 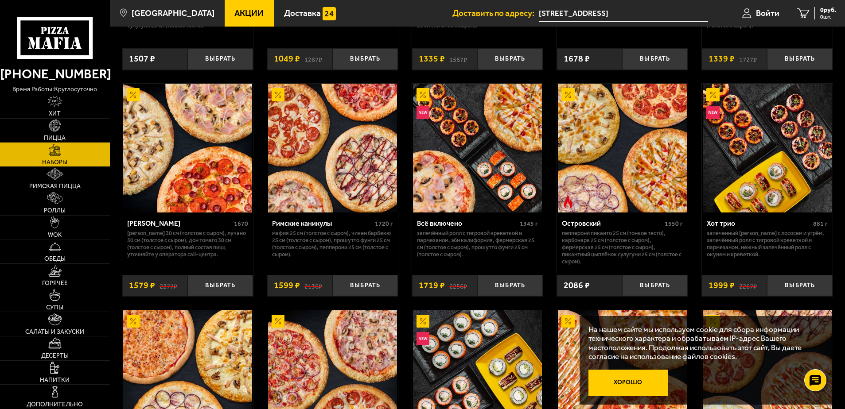 I want to click on span: Римская пицца, so click(x=55, y=187).